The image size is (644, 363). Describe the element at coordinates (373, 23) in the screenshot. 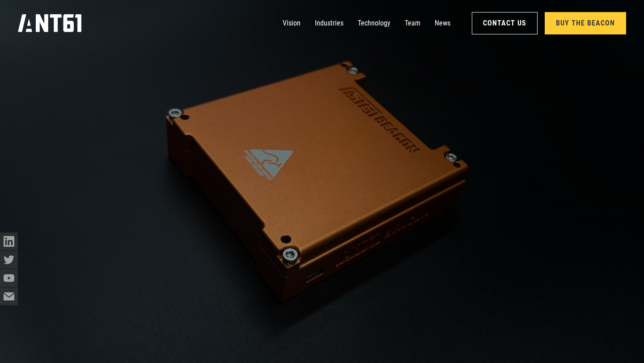

I see `a: Technology` at that location.